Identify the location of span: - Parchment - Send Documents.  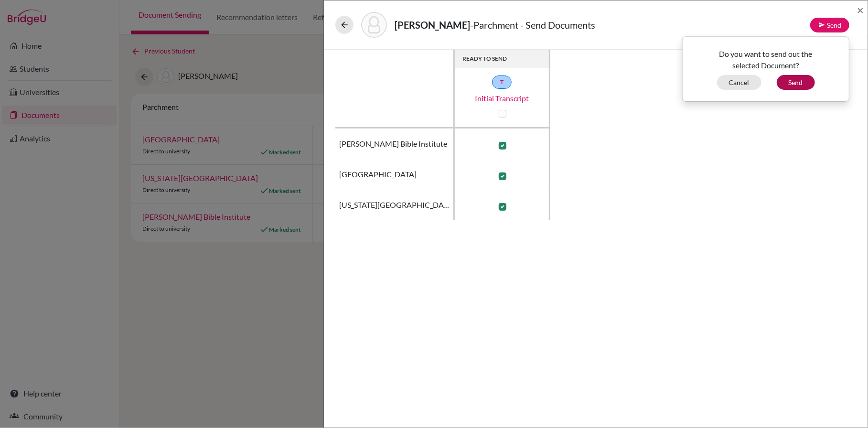
(533, 25).